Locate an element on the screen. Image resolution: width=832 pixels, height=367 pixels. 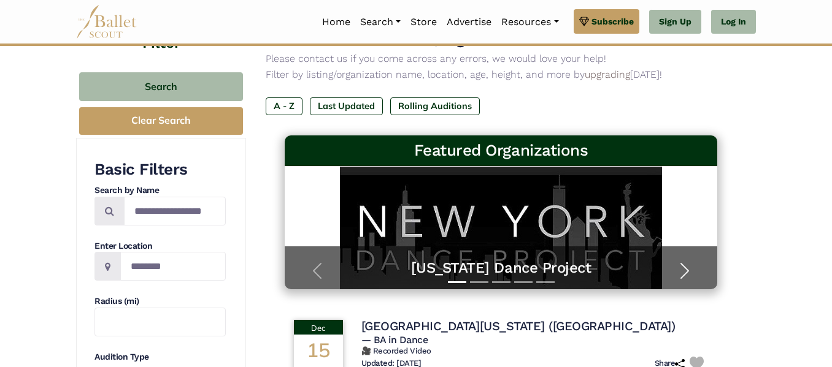
a: Sign Up is located at coordinates (675, 22).